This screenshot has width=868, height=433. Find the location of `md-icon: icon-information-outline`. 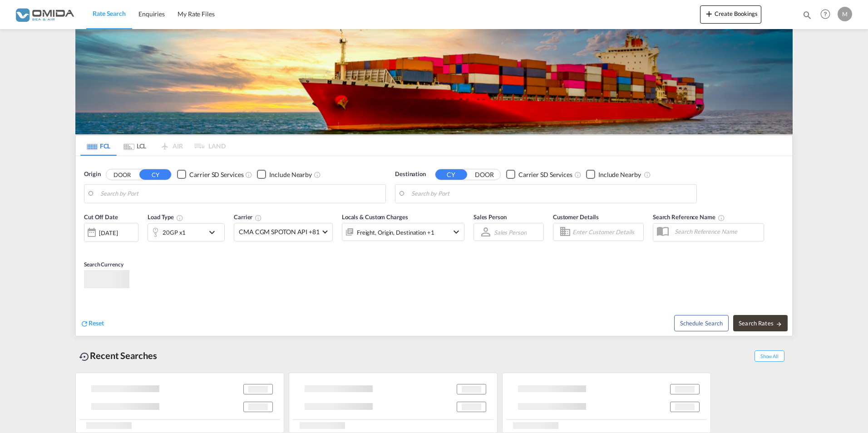

md-icon: icon-information-outline is located at coordinates (180, 218).